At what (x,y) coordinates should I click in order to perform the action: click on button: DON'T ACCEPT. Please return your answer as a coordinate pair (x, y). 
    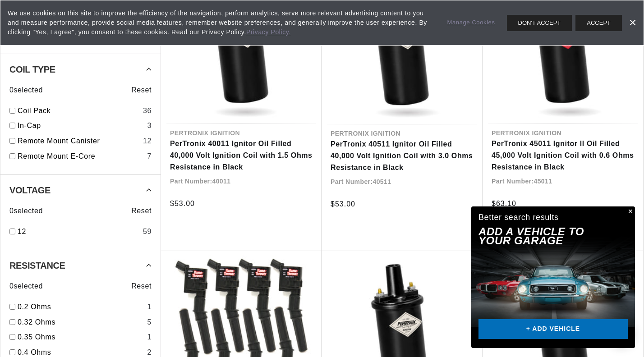
    Looking at the image, I should click on (540, 23).